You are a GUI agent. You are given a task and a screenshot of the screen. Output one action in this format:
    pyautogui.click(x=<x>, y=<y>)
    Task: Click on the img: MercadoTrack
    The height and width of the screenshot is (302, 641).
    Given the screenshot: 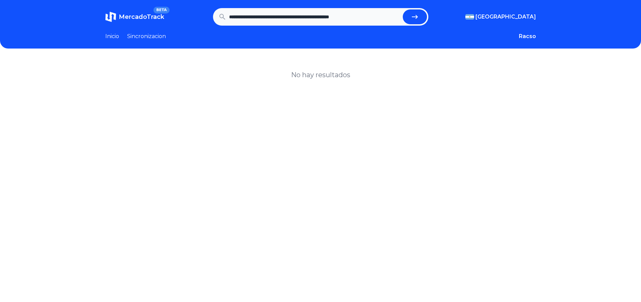 What is the action you would take?
    pyautogui.click(x=111, y=17)
    